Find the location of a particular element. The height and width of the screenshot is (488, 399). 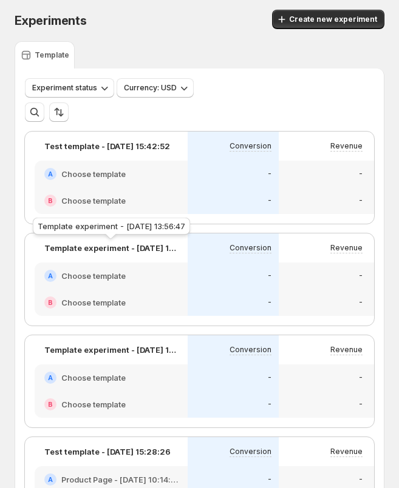

button: Experiment status is located at coordinates (69, 88).